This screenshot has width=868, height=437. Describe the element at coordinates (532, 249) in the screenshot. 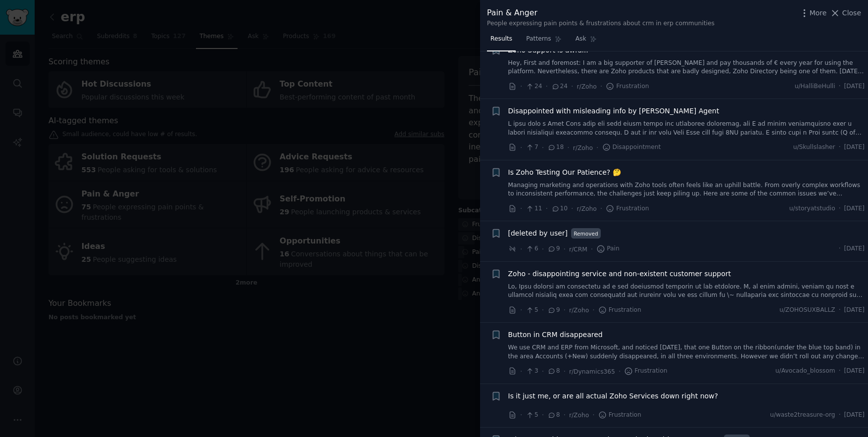

I see `span: 6` at that location.